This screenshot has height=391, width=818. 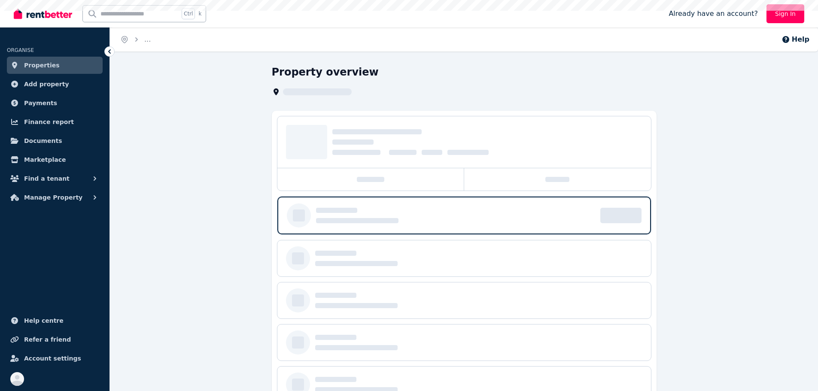 What do you see at coordinates (55, 65) in the screenshot?
I see `a: Properties` at bounding box center [55, 65].